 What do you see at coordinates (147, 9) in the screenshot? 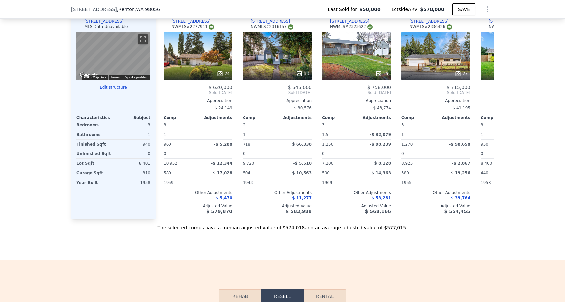
I see `span: , WA 98056` at bounding box center [147, 9].